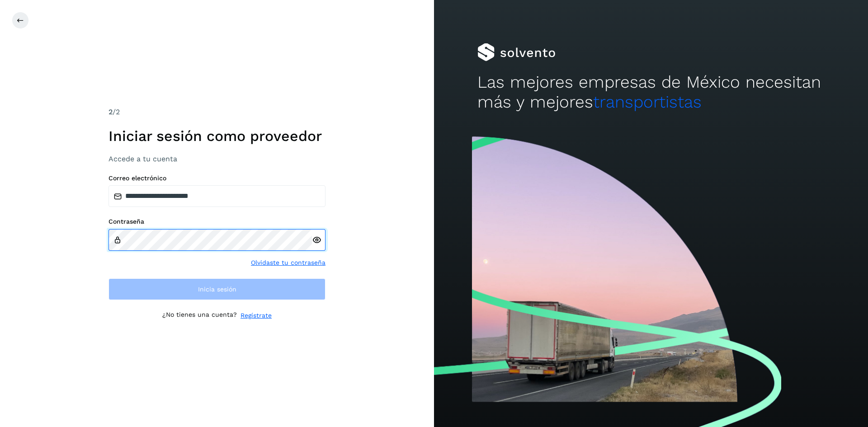  I want to click on h3: Accede a tu cuenta, so click(217, 159).